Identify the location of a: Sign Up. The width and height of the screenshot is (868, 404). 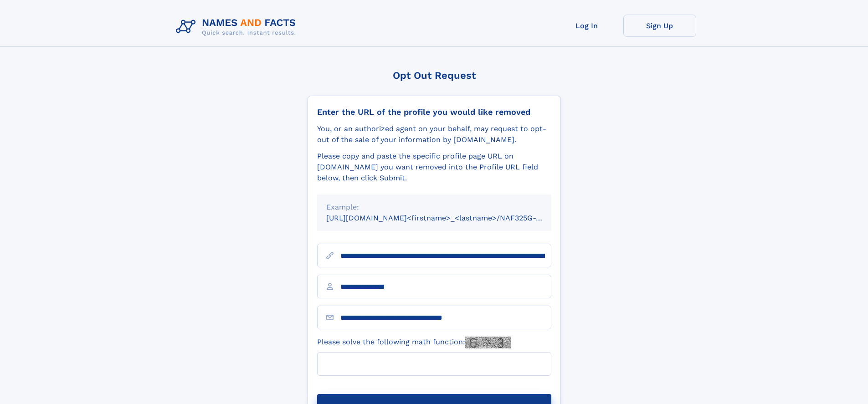
(660, 26).